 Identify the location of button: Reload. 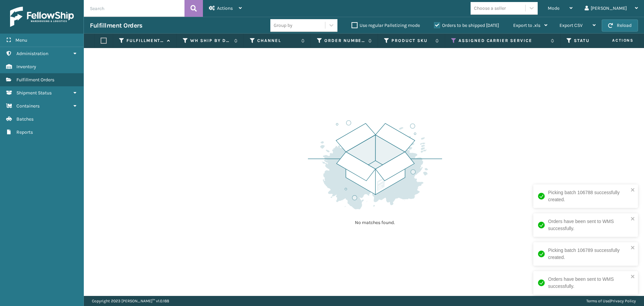
(620, 26).